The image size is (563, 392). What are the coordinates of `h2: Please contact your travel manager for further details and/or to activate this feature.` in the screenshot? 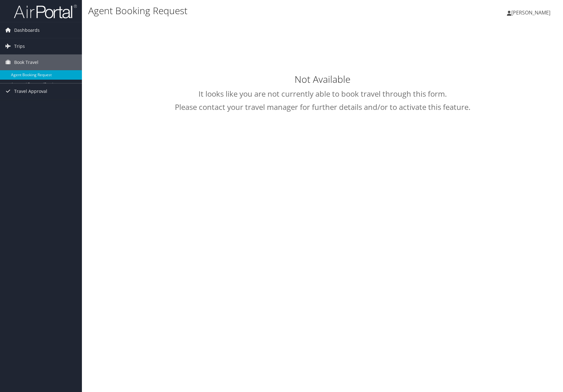 It's located at (323, 107).